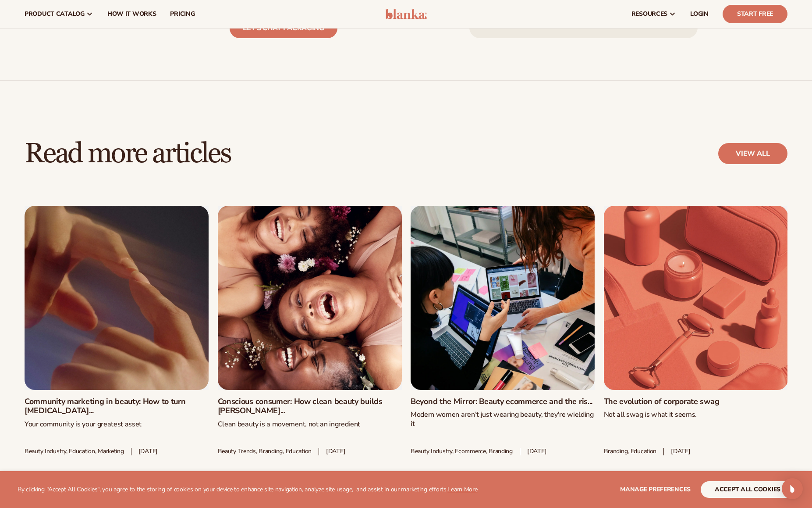 This screenshot has height=508, width=812. What do you see at coordinates (656, 489) in the screenshot?
I see `span: Manage preferences` at bounding box center [656, 489].